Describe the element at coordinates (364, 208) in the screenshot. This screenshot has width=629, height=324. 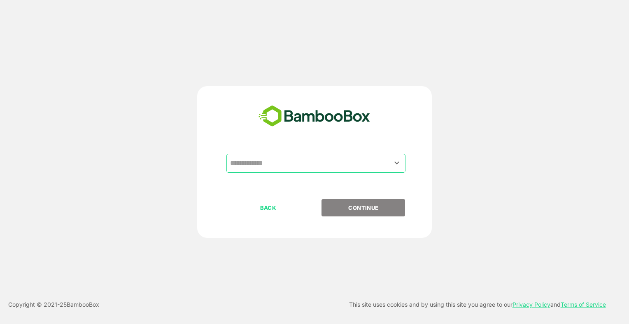
I see `p: CONTINUE` at that location.